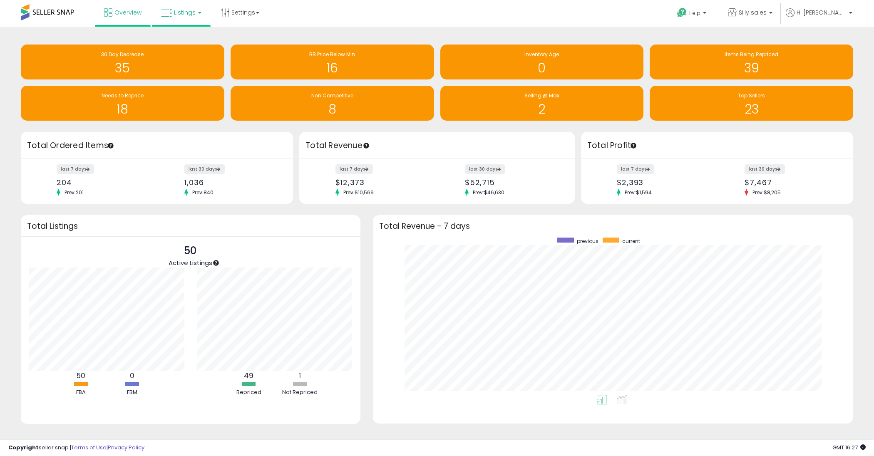 This screenshot has width=874, height=456. What do you see at coordinates (849, 447) in the screenshot?
I see `span: 2025-08-15 16:27 GMT` at bounding box center [849, 447].